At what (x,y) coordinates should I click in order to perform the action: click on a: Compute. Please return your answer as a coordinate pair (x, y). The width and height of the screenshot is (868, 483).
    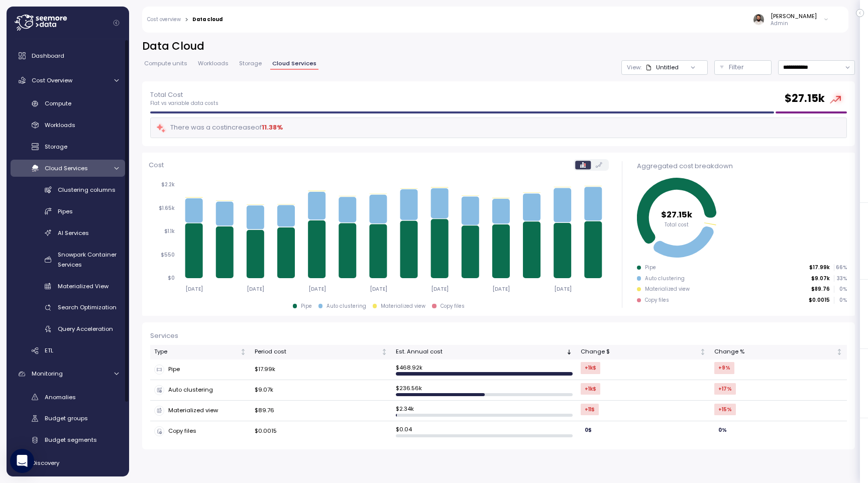
    Looking at the image, I should click on (68, 104).